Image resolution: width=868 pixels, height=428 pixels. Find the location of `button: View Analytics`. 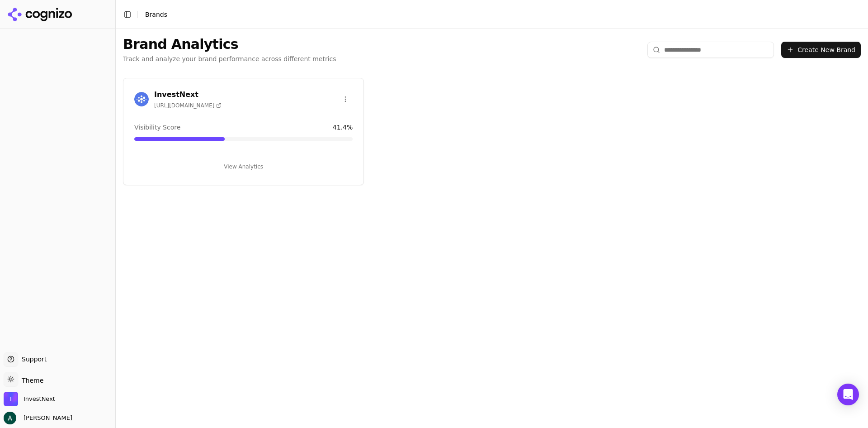

button: View Analytics is located at coordinates (243, 167).